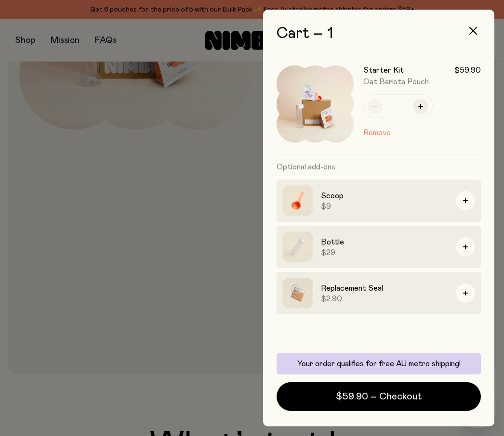  What do you see at coordinates (379, 397) in the screenshot?
I see `span: $59.90 – Checkout` at bounding box center [379, 397].